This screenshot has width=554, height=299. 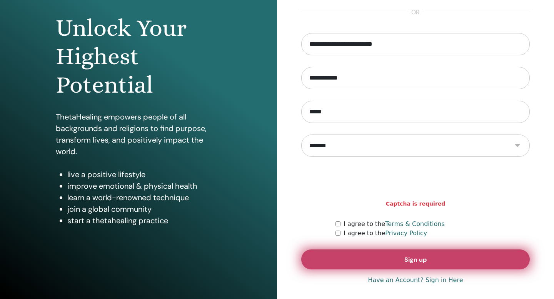 I want to click on span: or, so click(x=416, y=12).